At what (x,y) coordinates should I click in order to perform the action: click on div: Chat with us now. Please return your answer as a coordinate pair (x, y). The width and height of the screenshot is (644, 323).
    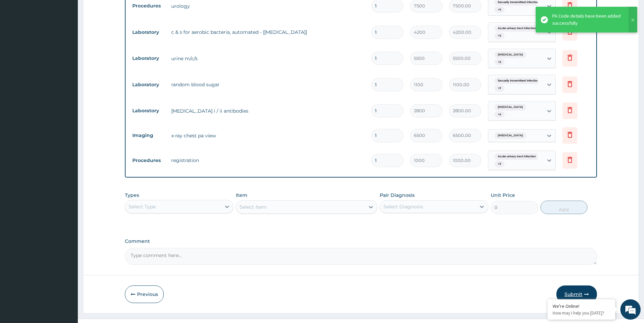
    Looking at the image, I should click on (75, 42).